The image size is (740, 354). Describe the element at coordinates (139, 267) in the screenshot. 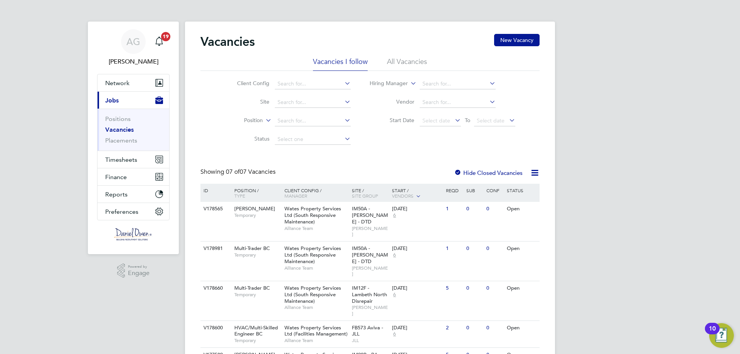

I see `span: Powered by` at that location.